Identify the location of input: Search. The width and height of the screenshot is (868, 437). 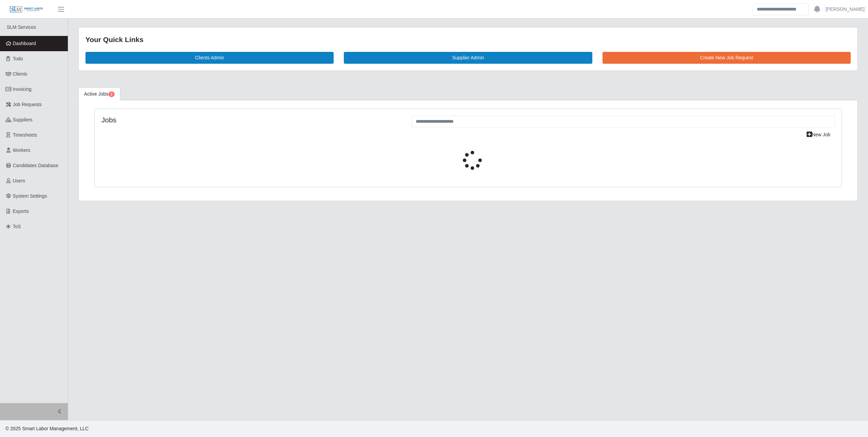
(781, 9).